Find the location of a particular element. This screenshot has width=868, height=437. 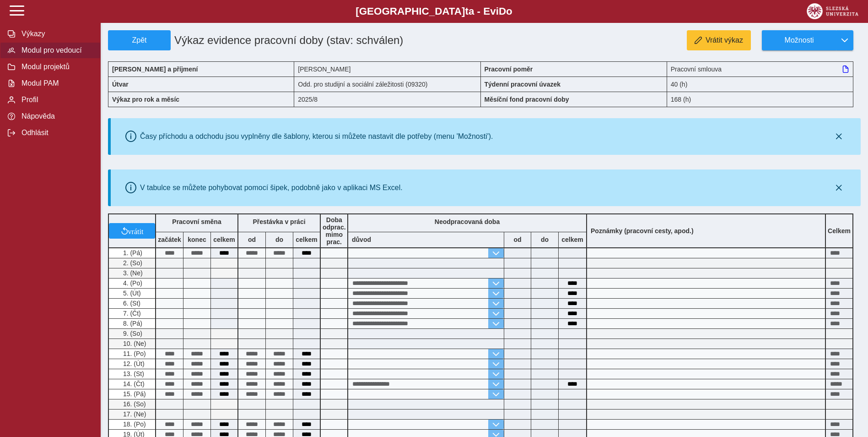

span: 5. (Út) is located at coordinates (131, 293).